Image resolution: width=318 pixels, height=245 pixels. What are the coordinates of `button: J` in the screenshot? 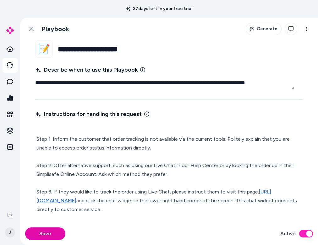 It's located at (10, 232).